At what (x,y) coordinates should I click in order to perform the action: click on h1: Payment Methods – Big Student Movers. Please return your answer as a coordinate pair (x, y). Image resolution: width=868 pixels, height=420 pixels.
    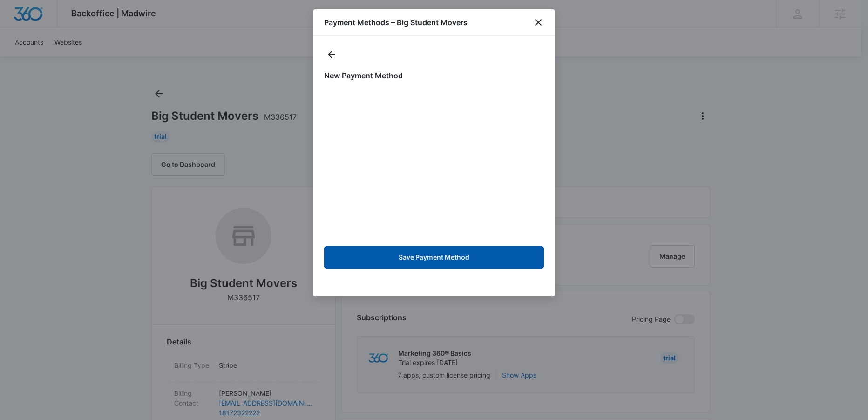
    Looking at the image, I should click on (396, 22).